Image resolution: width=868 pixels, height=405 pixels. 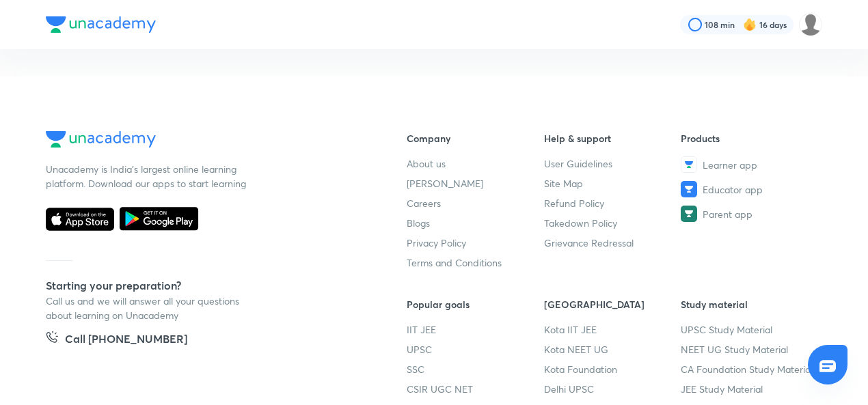 I want to click on a: About us, so click(x=475, y=163).